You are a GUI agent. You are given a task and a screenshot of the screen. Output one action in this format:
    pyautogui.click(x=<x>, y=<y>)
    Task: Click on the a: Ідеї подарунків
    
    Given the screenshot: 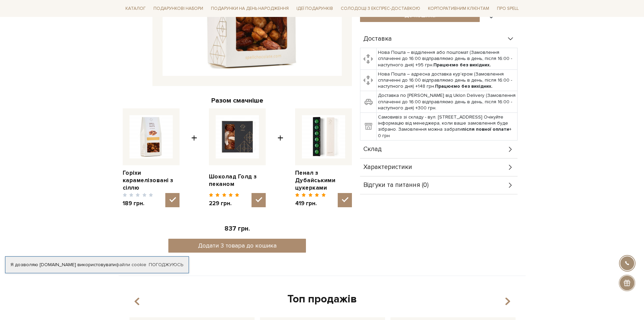 What is the action you would take?
    pyautogui.click(x=315, y=8)
    